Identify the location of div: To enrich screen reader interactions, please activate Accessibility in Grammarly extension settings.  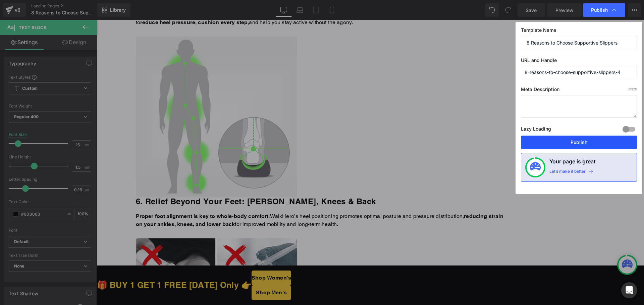
(223, 200).